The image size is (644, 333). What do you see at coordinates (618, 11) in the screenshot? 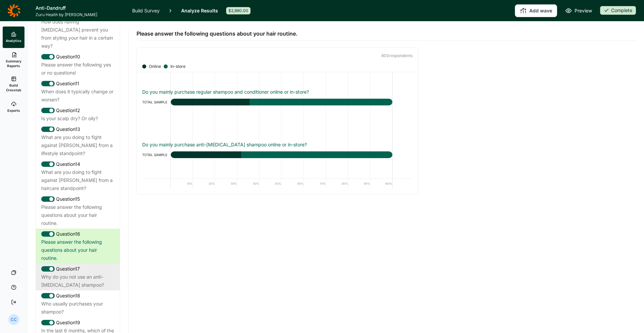
I see `button: Complete` at bounding box center [618, 11].